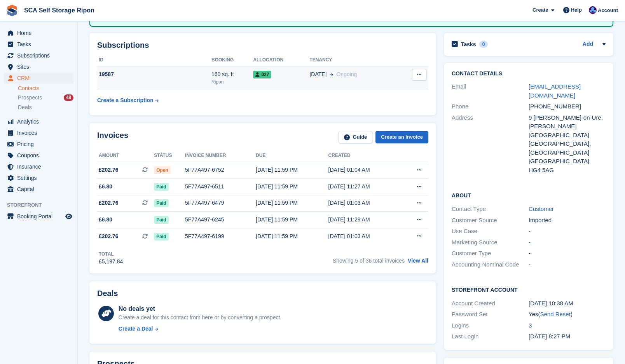 Image resolution: width=625 pixels, height=364 pixels. I want to click on div: Last Login, so click(490, 337).